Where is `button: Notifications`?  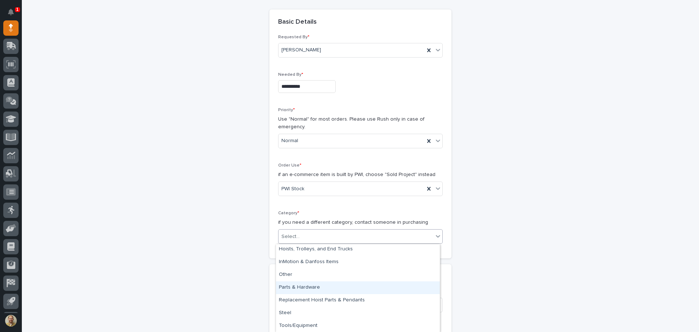
button: Notifications is located at coordinates (11, 12).